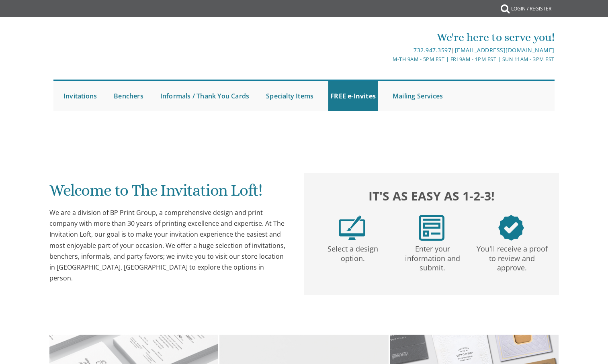  I want to click on h1: Welcome to The Invitation Loft!, so click(169, 193).